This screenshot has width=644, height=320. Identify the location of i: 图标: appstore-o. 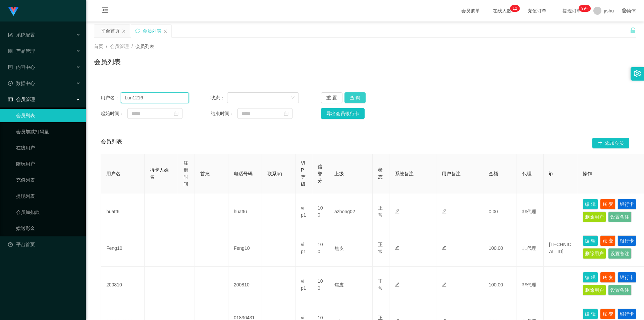
(10, 51).